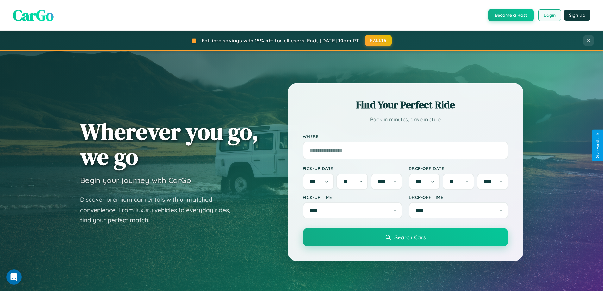 This screenshot has width=603, height=291. I want to click on label: Drop-off Time, so click(458, 197).